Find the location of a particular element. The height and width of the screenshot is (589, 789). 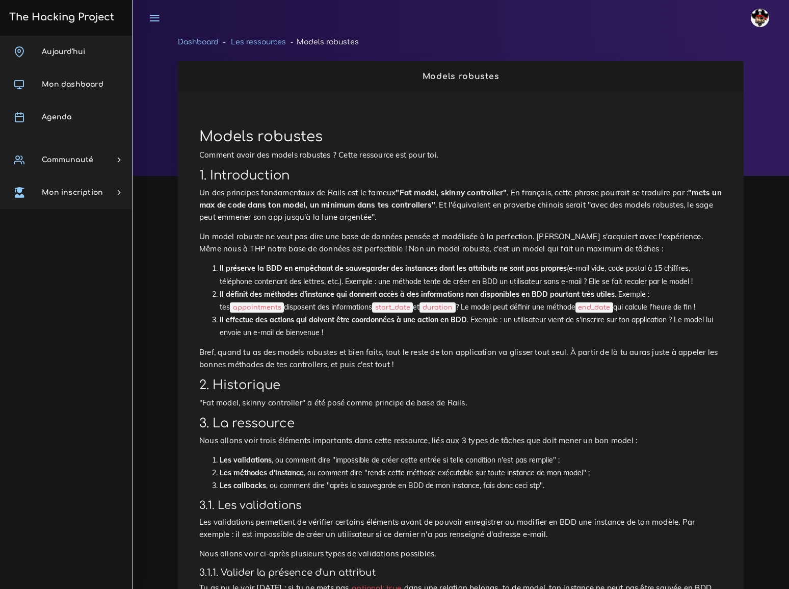

p: Les validations permettent de vérifier certains éléments avant de pouvoir enregistrer ou modifier... is located at coordinates (461, 528).